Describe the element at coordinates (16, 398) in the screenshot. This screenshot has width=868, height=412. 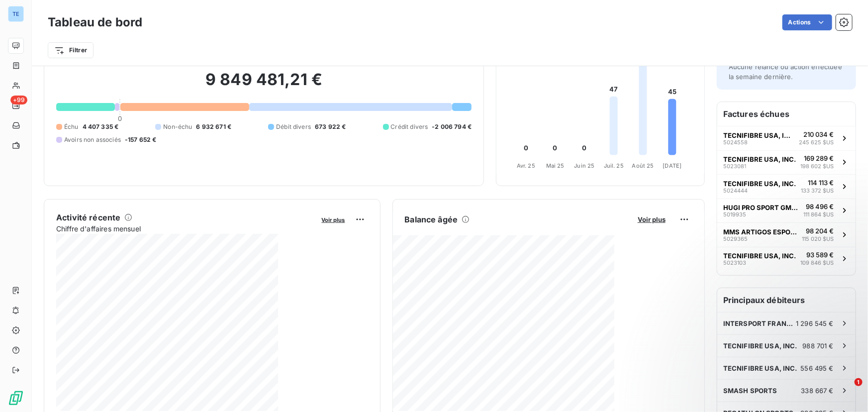
I see `img: Logo LeanPay` at that location.